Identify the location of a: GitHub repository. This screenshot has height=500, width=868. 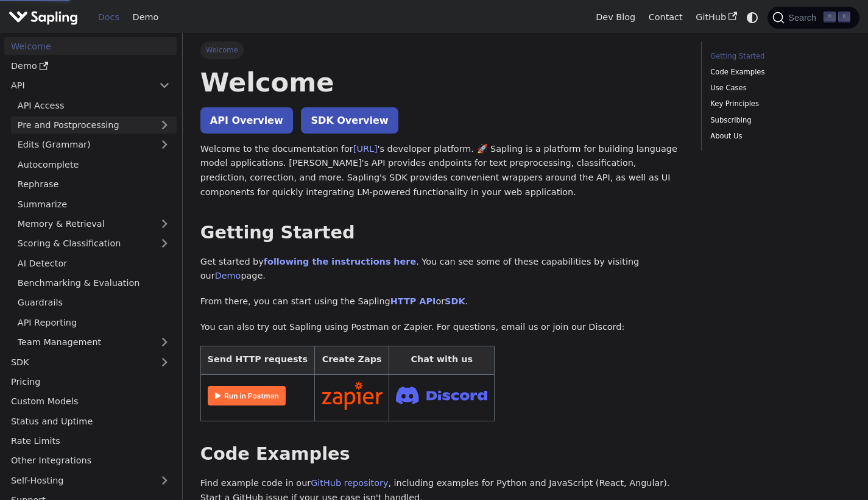
(349, 483).